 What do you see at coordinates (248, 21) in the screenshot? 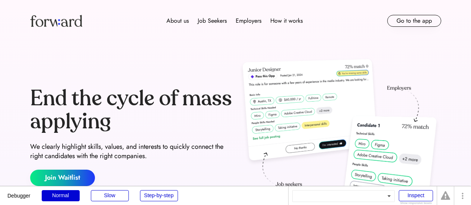
I see `div: Employers` at bounding box center [248, 21].